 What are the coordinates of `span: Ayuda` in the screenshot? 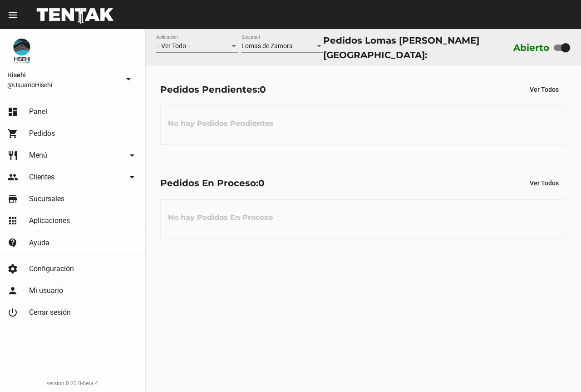 It's located at (39, 243).